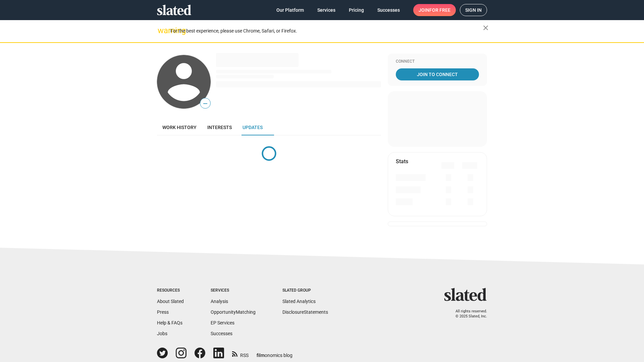 This screenshot has height=362, width=644. I want to click on span: Work history, so click(180, 127).